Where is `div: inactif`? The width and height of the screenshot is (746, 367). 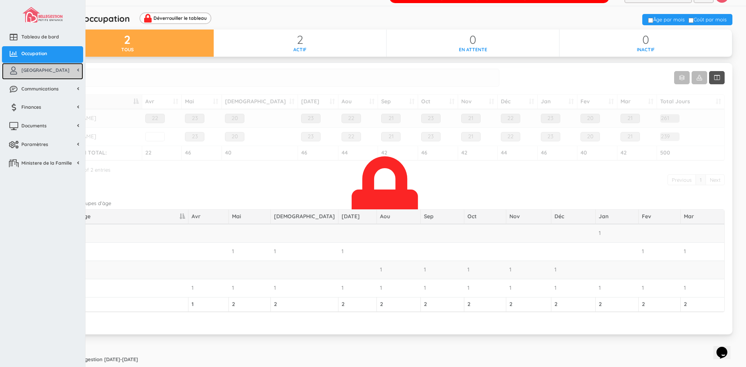 div: inactif is located at coordinates (646, 49).